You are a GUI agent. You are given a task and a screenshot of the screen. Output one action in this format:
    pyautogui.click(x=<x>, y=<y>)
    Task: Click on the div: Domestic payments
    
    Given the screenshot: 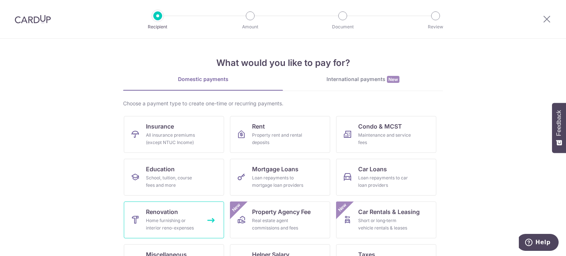 What is the action you would take?
    pyautogui.click(x=203, y=79)
    